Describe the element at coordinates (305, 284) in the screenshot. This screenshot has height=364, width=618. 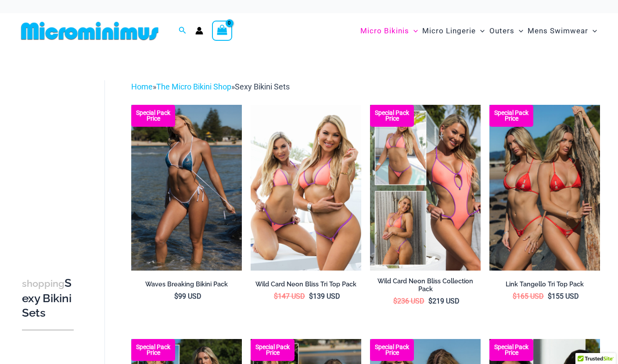
I see `h2: Wild Card Neon Bliss Tri Top Pack` at that location.